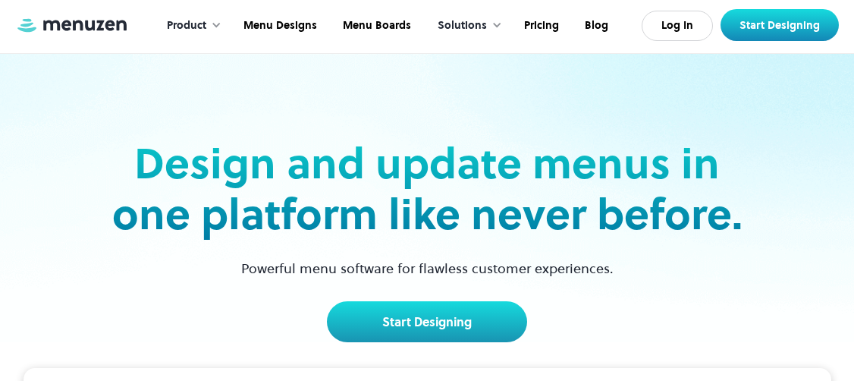  I want to click on a: Pricing, so click(540, 26).